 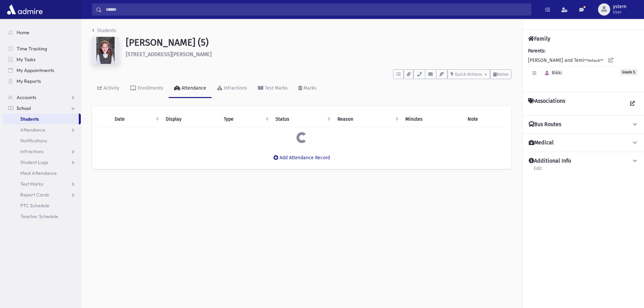 I want to click on div: Enrollments, so click(x=150, y=88).